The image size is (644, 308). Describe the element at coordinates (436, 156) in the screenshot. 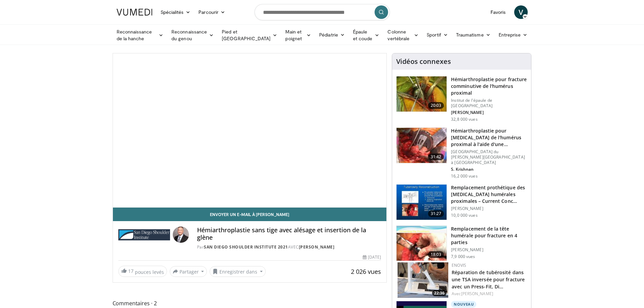

I see `font: 31:42` at that location.